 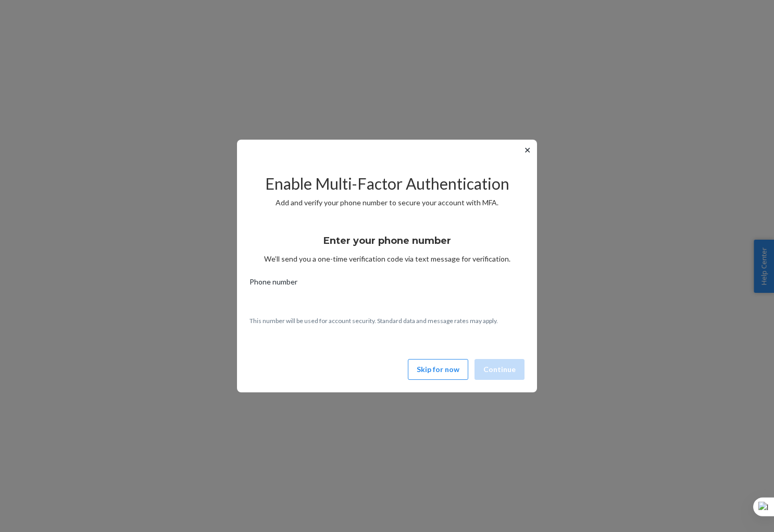 What do you see at coordinates (387, 203) in the screenshot?
I see `p: Add and verify your phone number to secure your account with MFA.` at bounding box center [387, 203].